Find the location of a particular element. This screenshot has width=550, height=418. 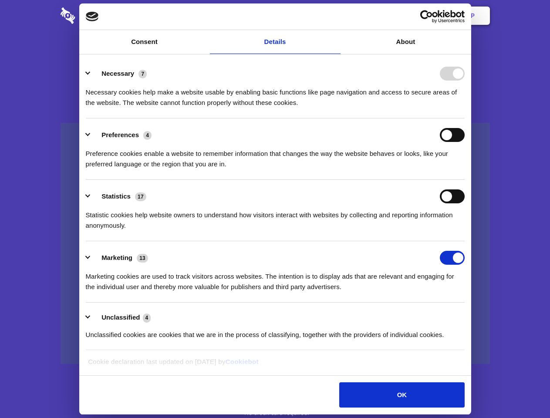

a: Usercentrics Cookiebot - opens in a new window is located at coordinates (427, 17).